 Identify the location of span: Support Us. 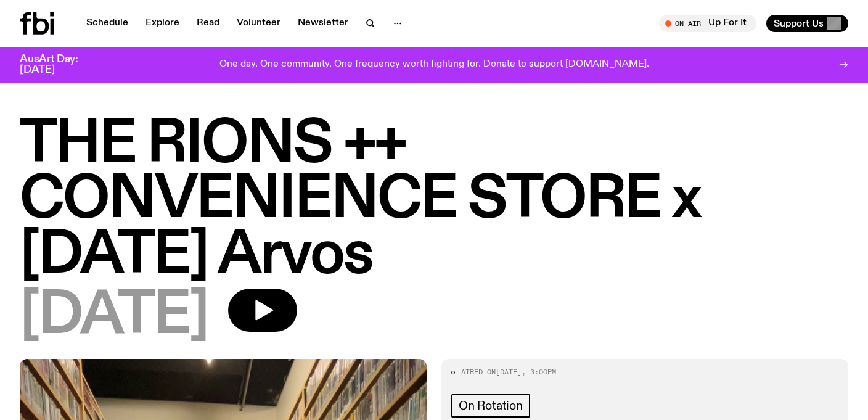
(799, 24).